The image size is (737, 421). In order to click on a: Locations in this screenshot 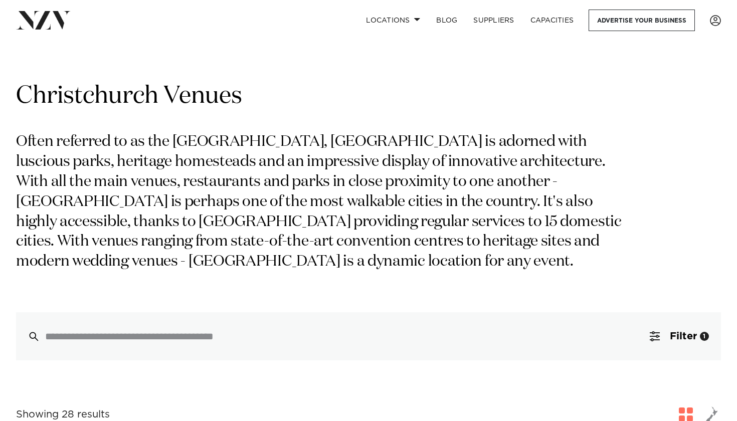, I will do `click(393, 20)`.